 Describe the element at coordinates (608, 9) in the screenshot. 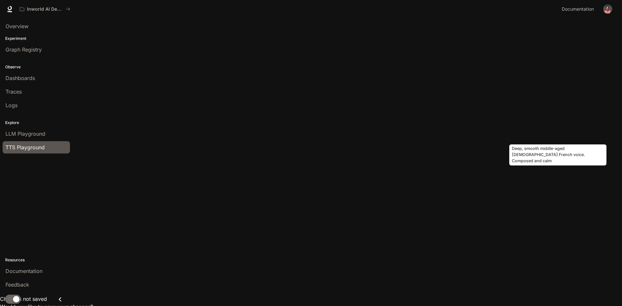

I see `button: User avatar` at that location.